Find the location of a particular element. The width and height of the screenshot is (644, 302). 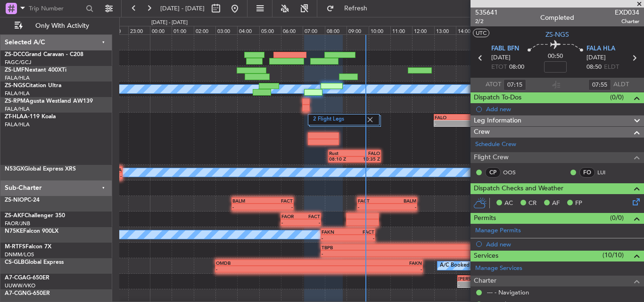

span: ELDT is located at coordinates (611, 67).